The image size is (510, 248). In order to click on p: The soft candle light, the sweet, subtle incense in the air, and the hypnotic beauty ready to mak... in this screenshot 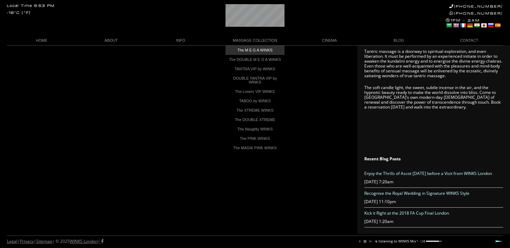, I will do `click(434, 97)`.